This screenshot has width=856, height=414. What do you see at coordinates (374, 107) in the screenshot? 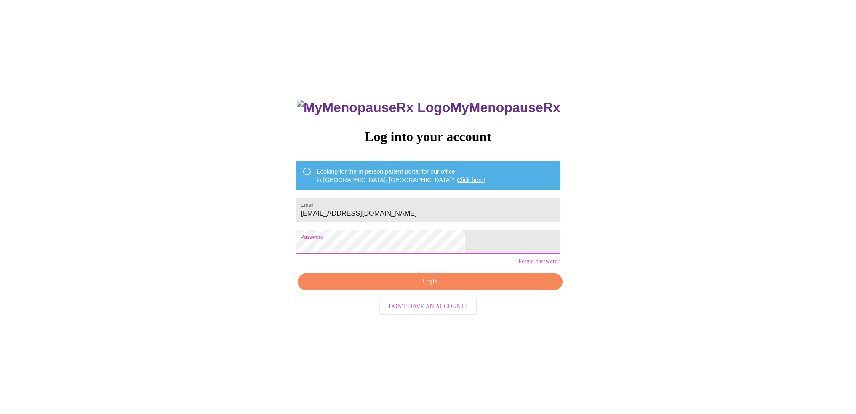
I see `img: MyMenopauseRx Logo` at bounding box center [374, 107].